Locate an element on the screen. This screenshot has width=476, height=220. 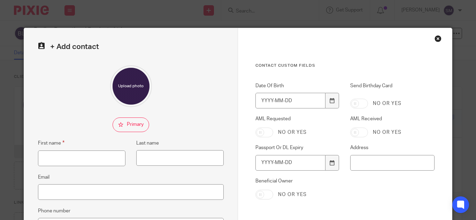
div: Close this dialog window is located at coordinates (438, 39).